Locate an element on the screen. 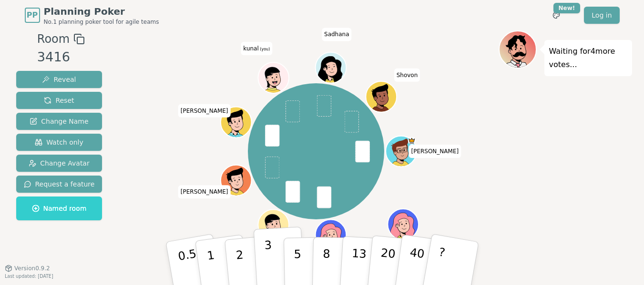 This screenshot has height=285, width=644. button: Named room is located at coordinates (59, 209).